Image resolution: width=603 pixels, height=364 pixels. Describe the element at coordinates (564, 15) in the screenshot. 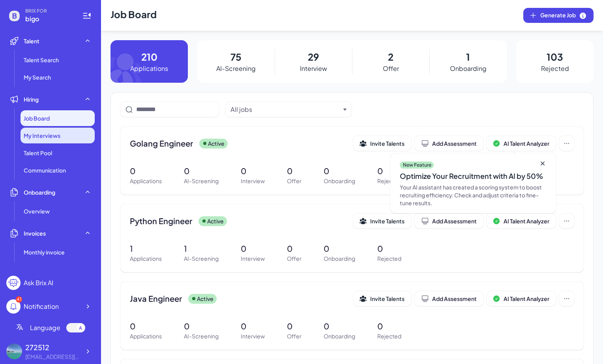

I see `span: Generate Job` at that location.